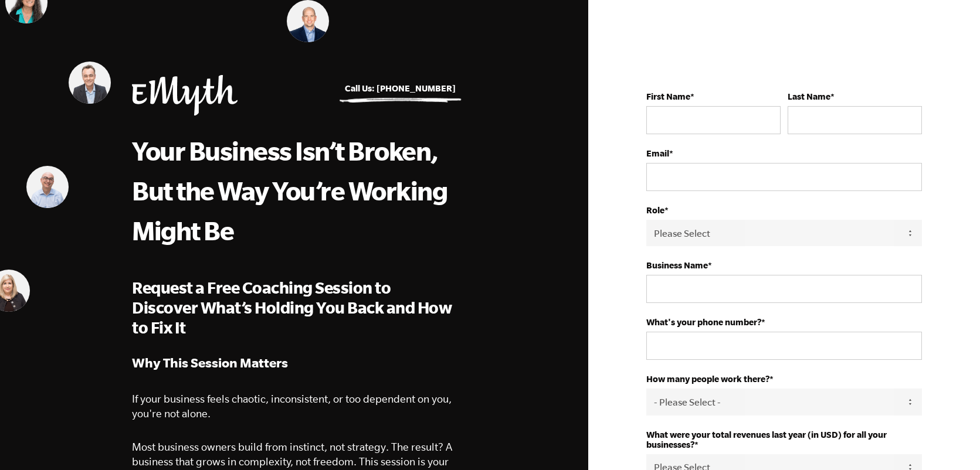  Describe the element at coordinates (210, 362) in the screenshot. I see `strong: Why This Session Matters` at that location.